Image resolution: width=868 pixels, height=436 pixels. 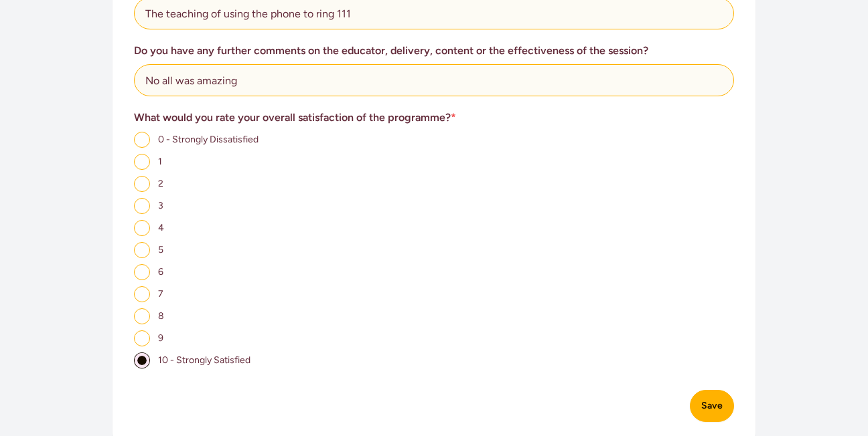 What do you see at coordinates (142, 339) in the screenshot?
I see `input: 9` at bounding box center [142, 339].